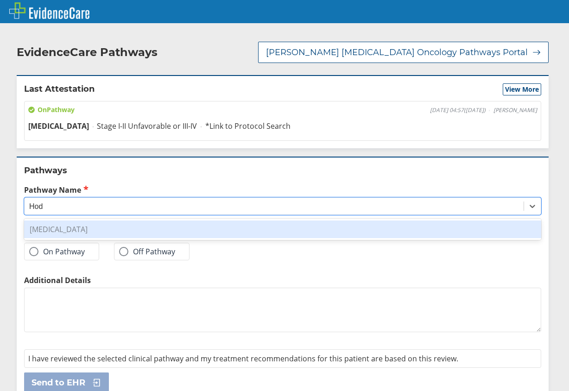  Describe the element at coordinates (58, 383) in the screenshot. I see `span: Send to EHR` at that location.